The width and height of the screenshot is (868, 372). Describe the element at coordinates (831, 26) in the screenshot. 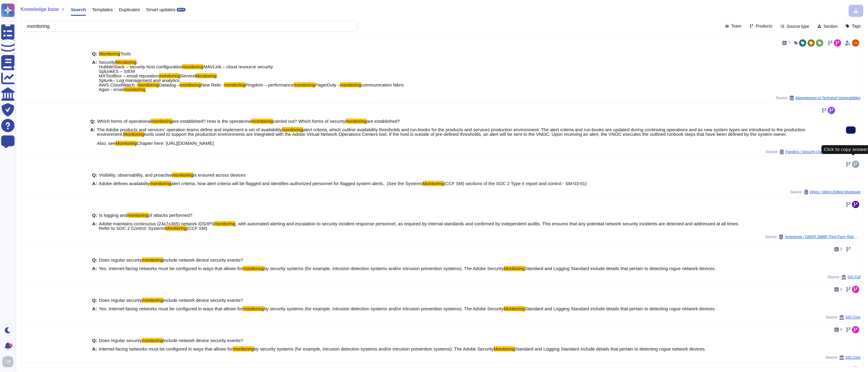

I see `span: Section` at that location.